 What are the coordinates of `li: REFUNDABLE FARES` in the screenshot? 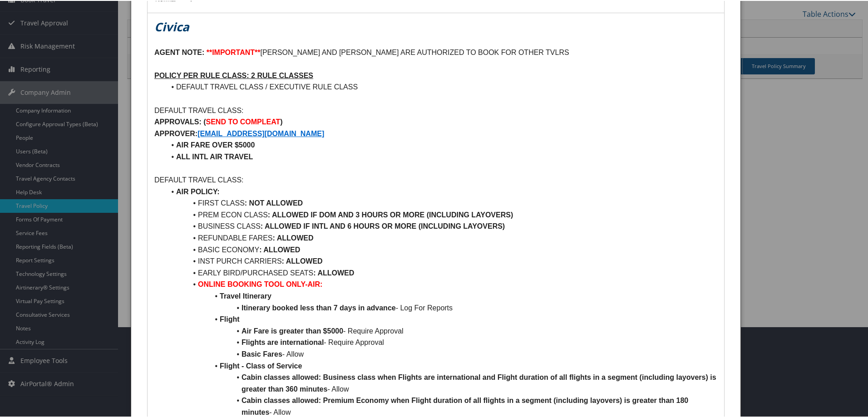 It's located at (441, 237).